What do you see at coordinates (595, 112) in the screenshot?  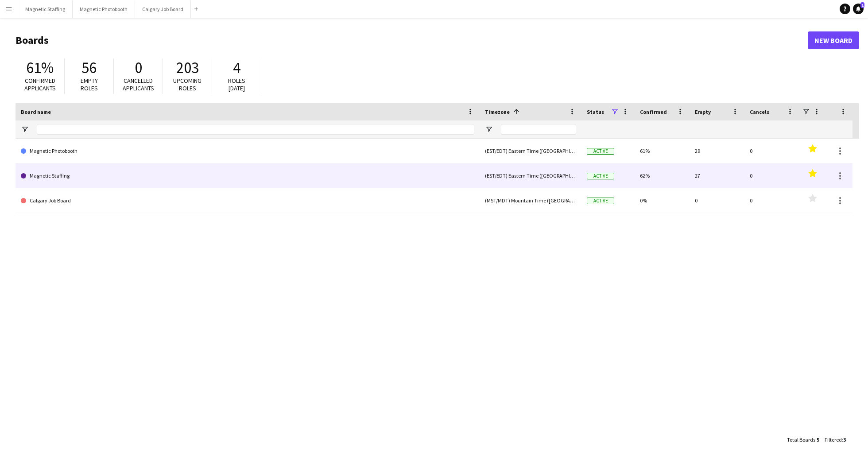 I see `span: Status` at bounding box center [595, 112].